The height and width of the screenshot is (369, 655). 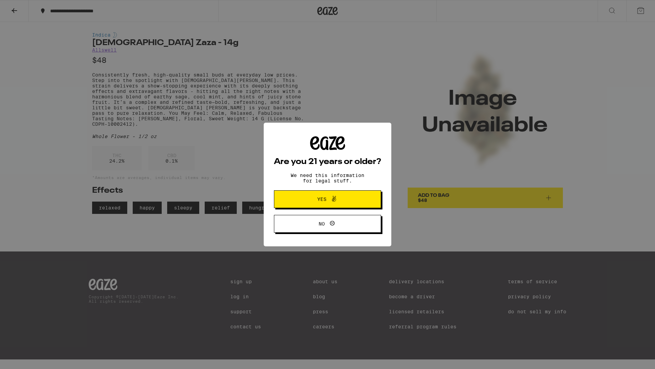 What do you see at coordinates (328, 178) in the screenshot?
I see `p: We need this information for legal stuff.` at bounding box center [328, 178].